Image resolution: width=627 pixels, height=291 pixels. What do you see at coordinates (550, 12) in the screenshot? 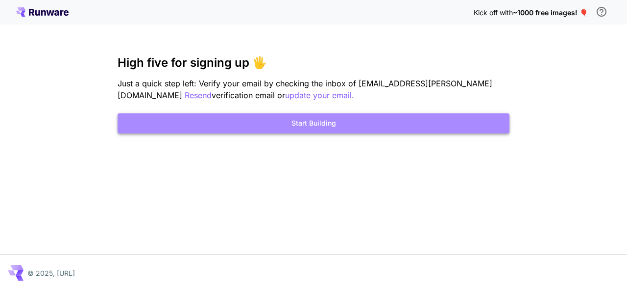
I see `span: ~1000 free images! 🎈` at bounding box center [550, 12].